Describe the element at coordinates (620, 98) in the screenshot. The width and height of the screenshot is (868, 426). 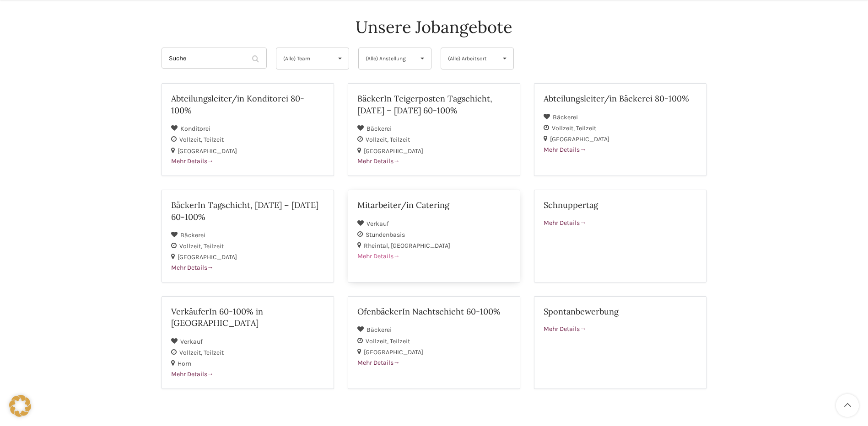
I see `h2: Abteilungsleiter/in Bäckerei 80-100%` at that location.